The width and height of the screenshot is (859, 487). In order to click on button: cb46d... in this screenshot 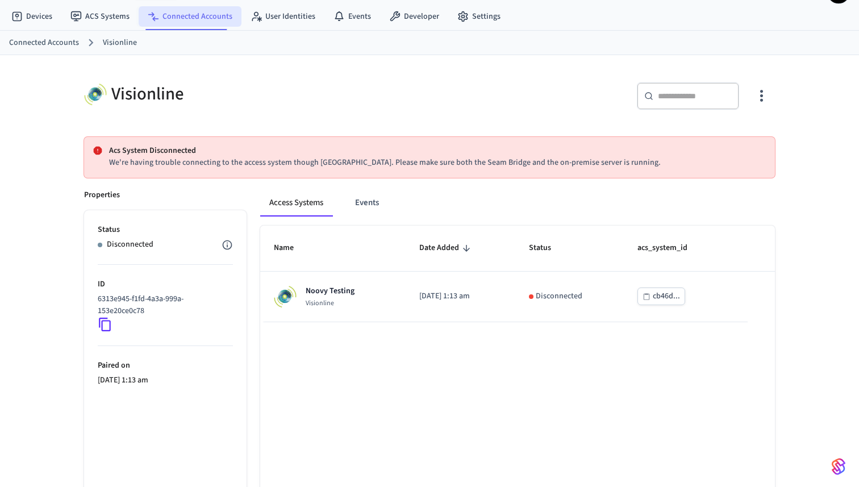, I will do `click(661, 296)`.